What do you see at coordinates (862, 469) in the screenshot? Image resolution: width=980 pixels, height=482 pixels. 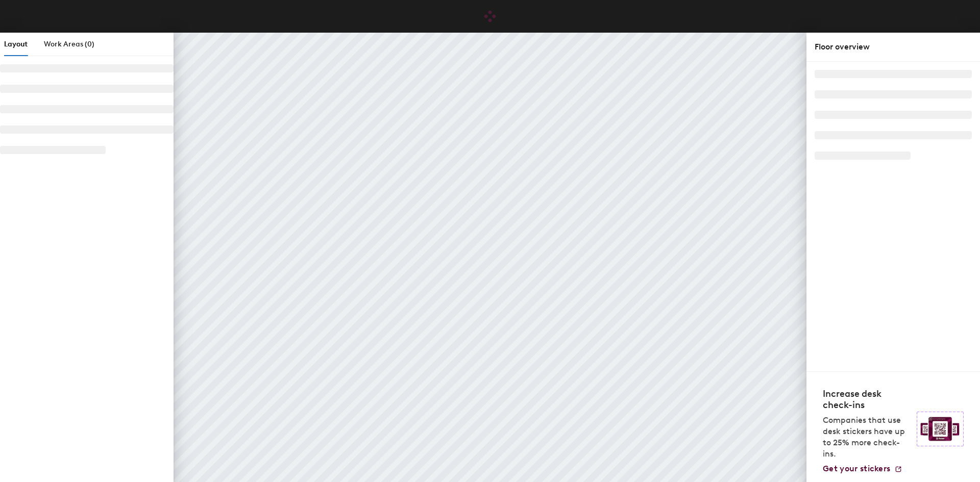 I see `a: Get your stickers` at bounding box center [862, 469].